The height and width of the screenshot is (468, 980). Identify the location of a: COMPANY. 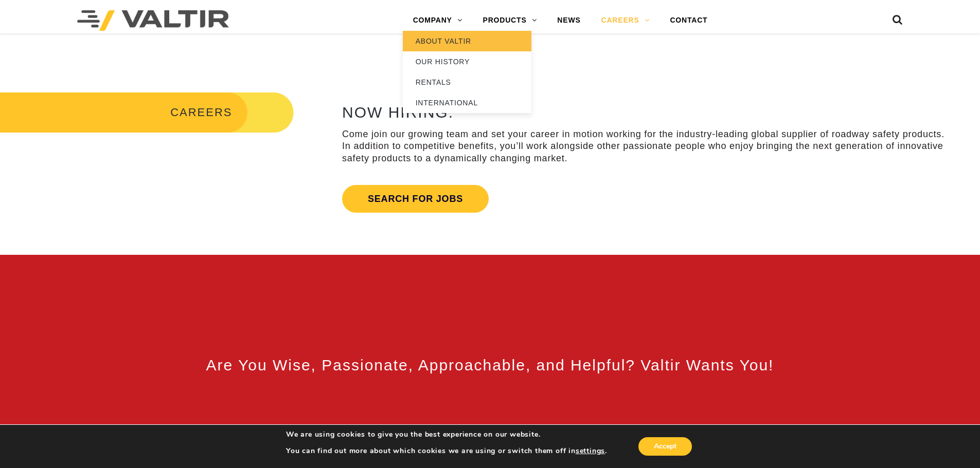
(438, 21).